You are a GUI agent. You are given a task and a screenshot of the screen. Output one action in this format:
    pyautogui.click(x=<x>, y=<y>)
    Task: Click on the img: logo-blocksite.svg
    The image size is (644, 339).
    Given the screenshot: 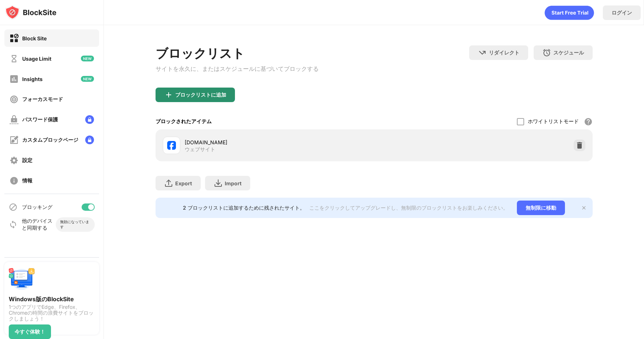 What is the action you would take?
    pyautogui.click(x=31, y=13)
    